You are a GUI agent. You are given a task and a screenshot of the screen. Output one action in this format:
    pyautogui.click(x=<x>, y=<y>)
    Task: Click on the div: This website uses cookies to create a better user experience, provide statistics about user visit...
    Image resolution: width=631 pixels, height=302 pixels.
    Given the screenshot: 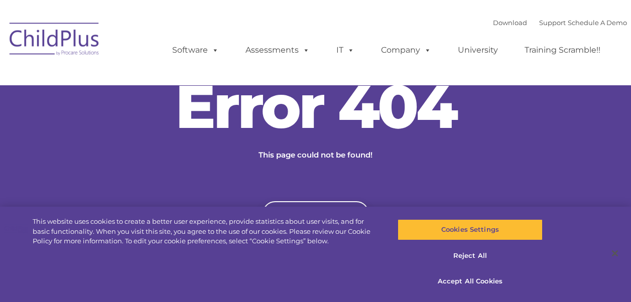 What is the action you would take?
    pyautogui.click(x=205, y=232)
    